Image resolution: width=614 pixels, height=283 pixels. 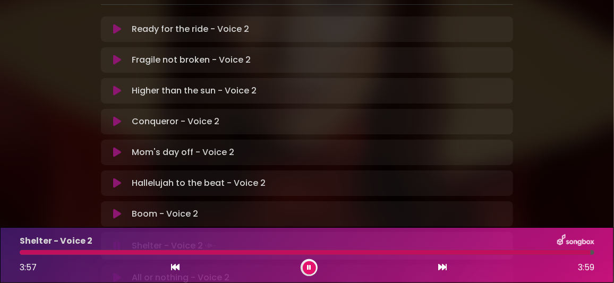 What do you see at coordinates (585, 267) in the screenshot?
I see `span: 3:59` at bounding box center [585, 267].